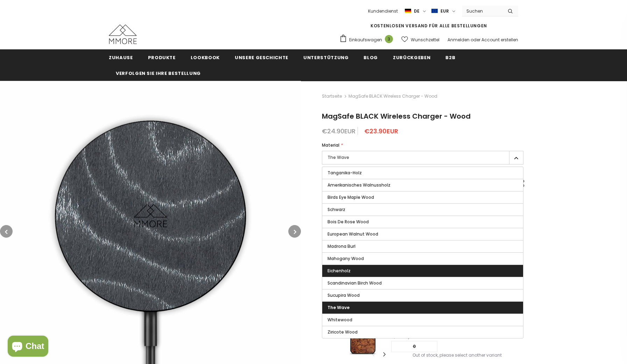 The image size is (627, 364). Describe the element at coordinates (332, 96) in the screenshot. I see `a: Startseite` at that location.